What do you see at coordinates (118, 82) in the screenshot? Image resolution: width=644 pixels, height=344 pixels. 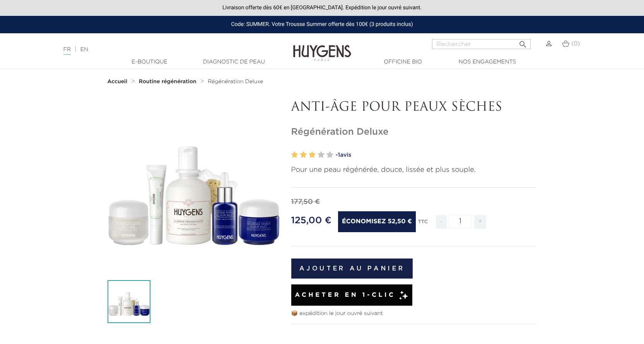 I see `a: Accueil` at bounding box center [118, 82].